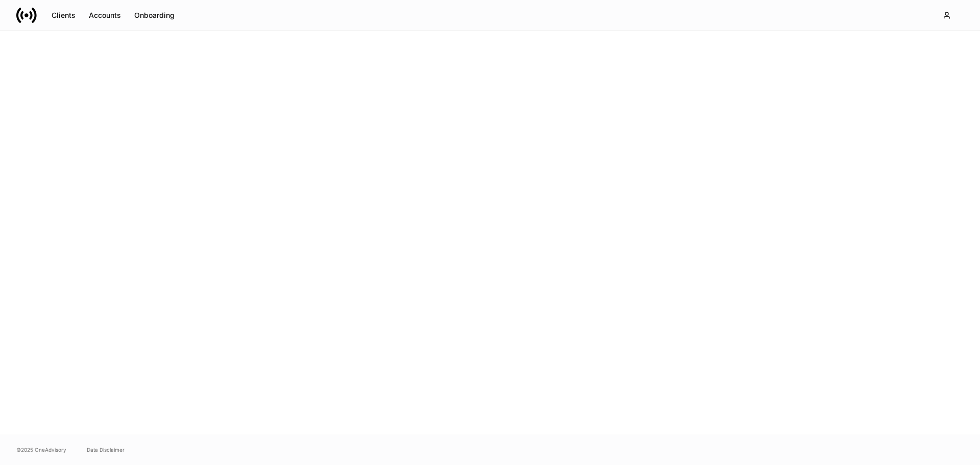 The width and height of the screenshot is (980, 465). Describe the element at coordinates (105, 15) in the screenshot. I see `div: Accounts` at that location.